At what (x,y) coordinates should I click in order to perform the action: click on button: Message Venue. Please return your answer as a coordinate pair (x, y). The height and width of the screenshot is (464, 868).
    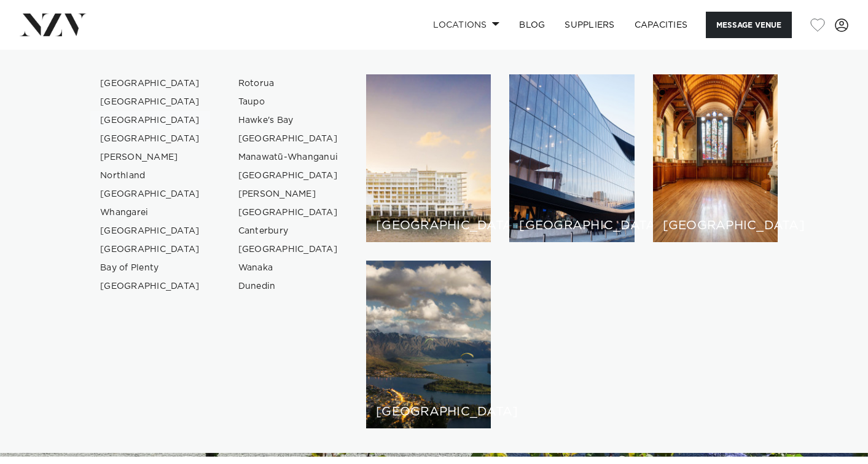
    Looking at the image, I should click on (749, 25).